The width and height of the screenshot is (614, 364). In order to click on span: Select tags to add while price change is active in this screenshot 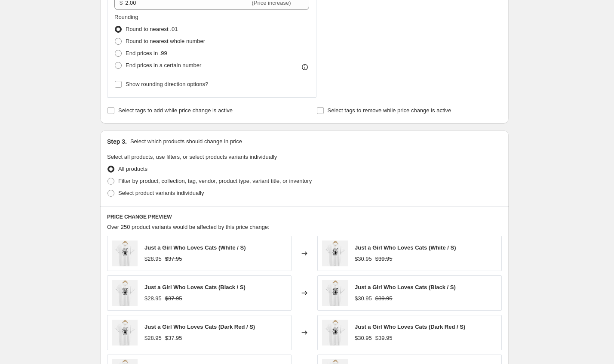, I will do `click(176, 110)`.